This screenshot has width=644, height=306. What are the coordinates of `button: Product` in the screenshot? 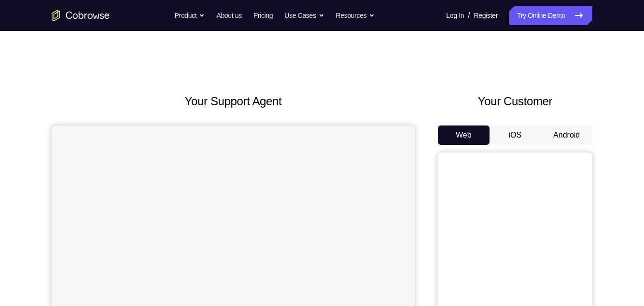 It's located at (190, 15).